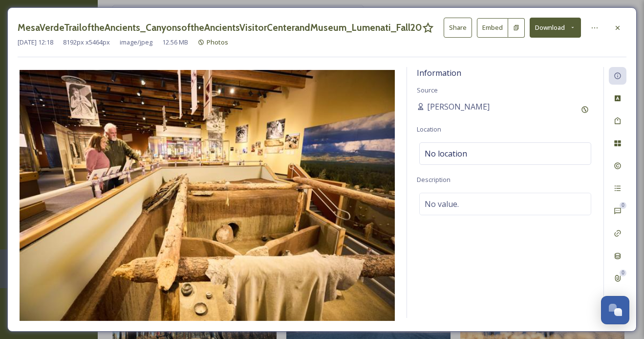  Describe the element at coordinates (458, 27) in the screenshot. I see `button: Share` at that location.